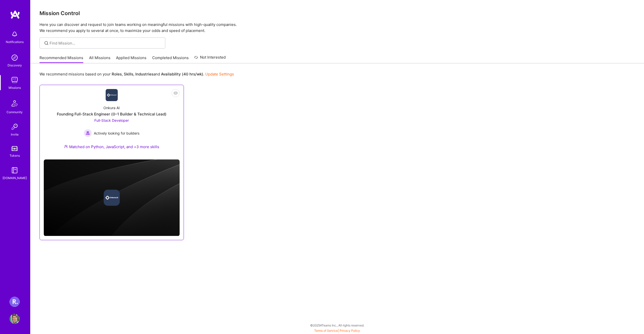 The image size is (644, 334). What do you see at coordinates (210, 59) in the screenshot?
I see `a: Not Interested` at bounding box center [210, 59].